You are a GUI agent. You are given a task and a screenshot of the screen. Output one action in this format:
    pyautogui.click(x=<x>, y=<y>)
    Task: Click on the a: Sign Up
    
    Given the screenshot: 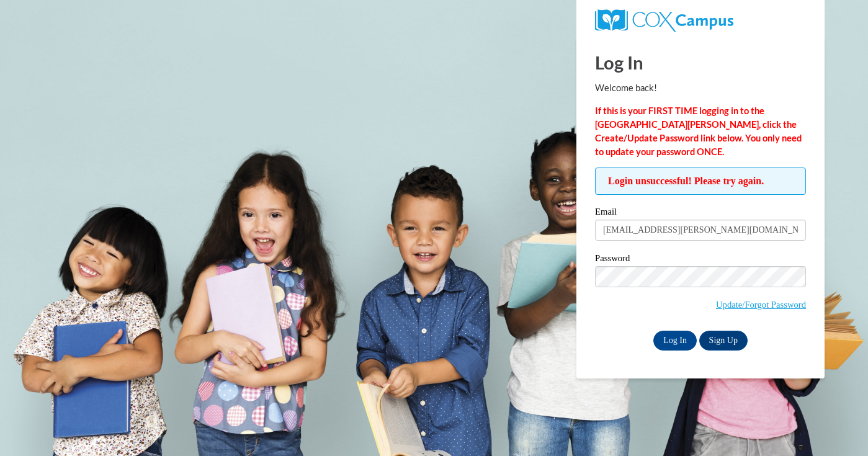 What is the action you would take?
    pyautogui.click(x=724, y=340)
    